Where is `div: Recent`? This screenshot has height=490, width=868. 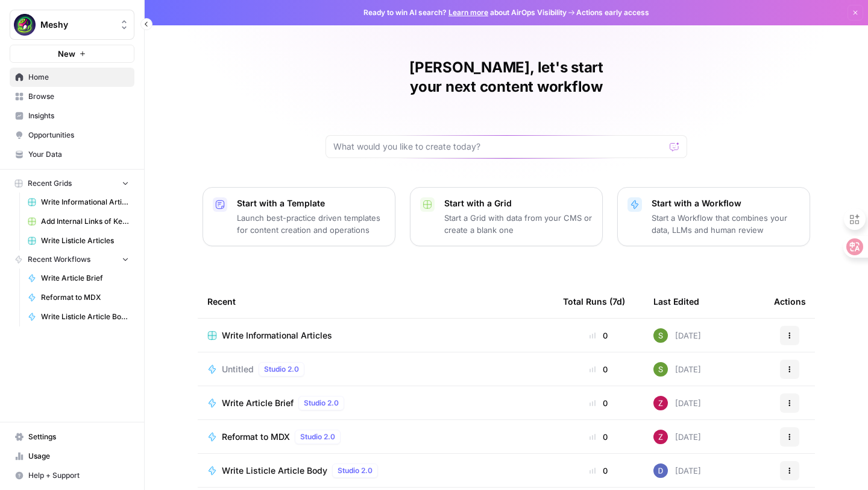 div: Recent is located at coordinates (376, 301).